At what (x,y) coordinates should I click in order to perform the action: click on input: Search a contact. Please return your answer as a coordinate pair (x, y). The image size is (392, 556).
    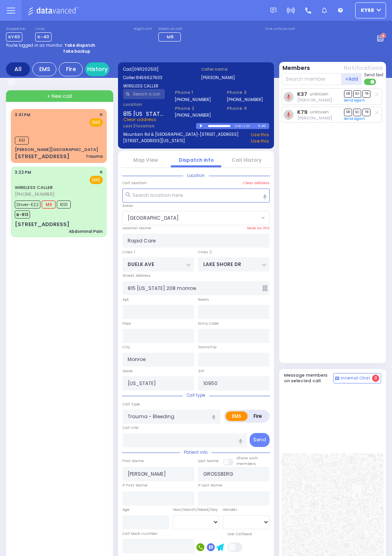
    Looking at the image, I should click on (144, 94).